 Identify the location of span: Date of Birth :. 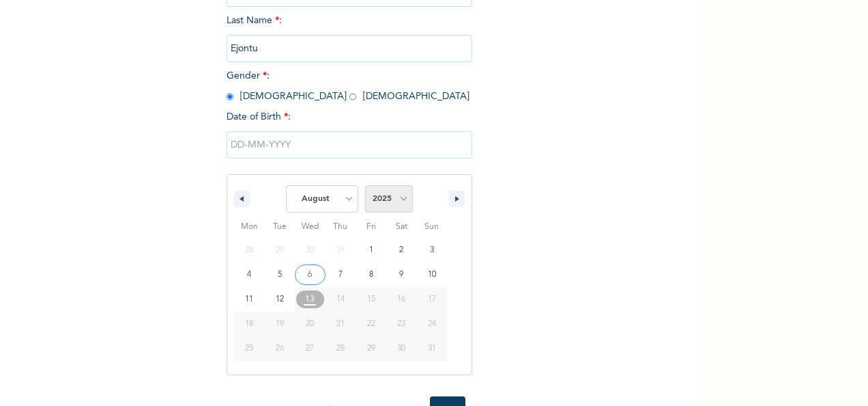
(259, 116).